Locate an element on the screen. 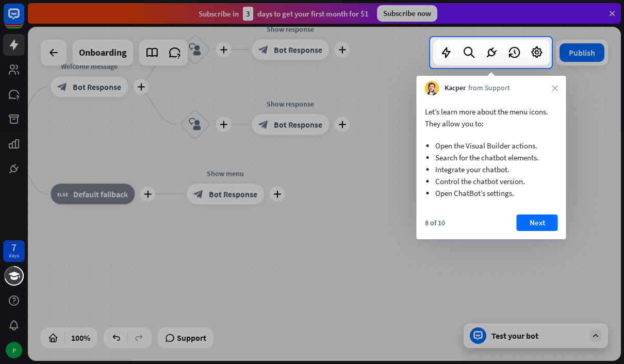  button: Next is located at coordinates (537, 223).